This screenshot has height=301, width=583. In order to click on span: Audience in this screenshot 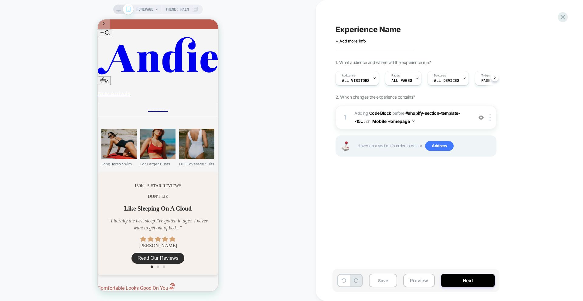, I will do `click(348, 76)`.